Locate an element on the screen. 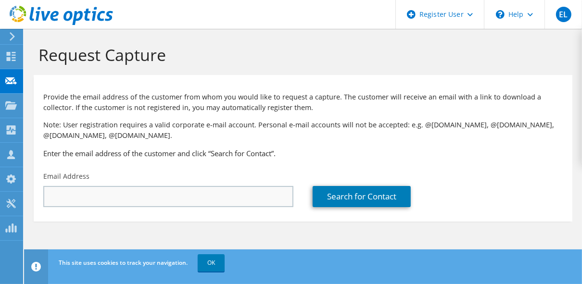 The image size is (582, 284). svg: \n is located at coordinates (500, 14).